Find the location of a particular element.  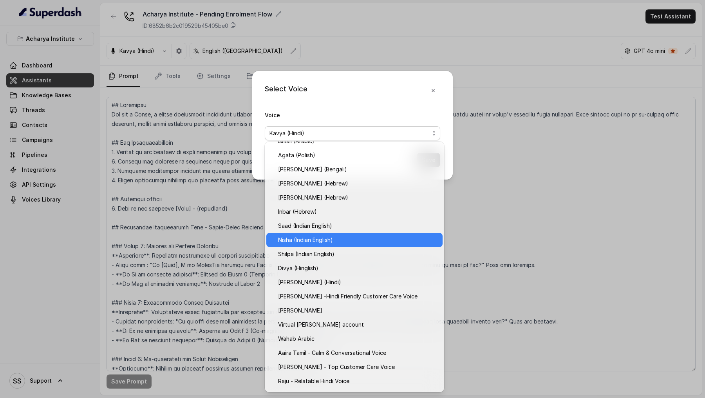

div: Kavya (Hindi) is located at coordinates (355, 267).